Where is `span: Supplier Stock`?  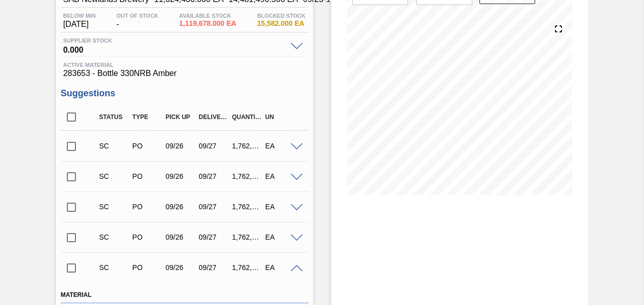
span: Supplier Stock is located at coordinates (174, 41).